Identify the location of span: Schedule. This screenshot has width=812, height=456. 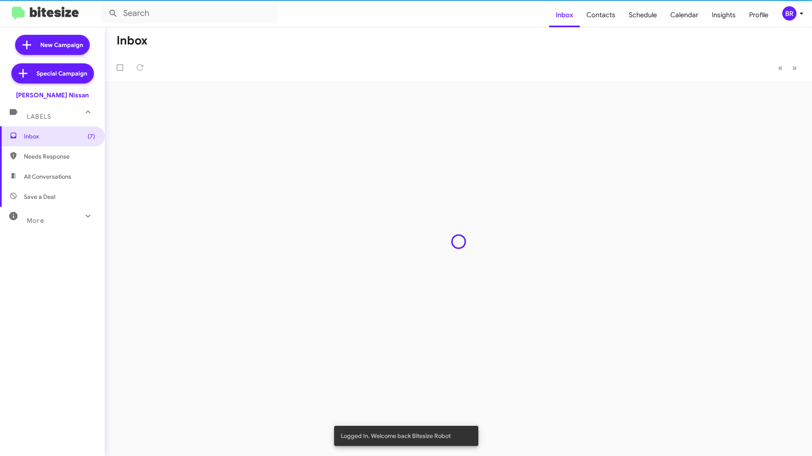
(643, 15).